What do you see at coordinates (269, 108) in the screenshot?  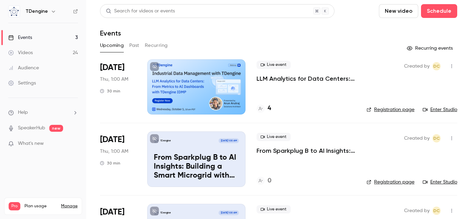 I see `h4: 4` at bounding box center [269, 108].